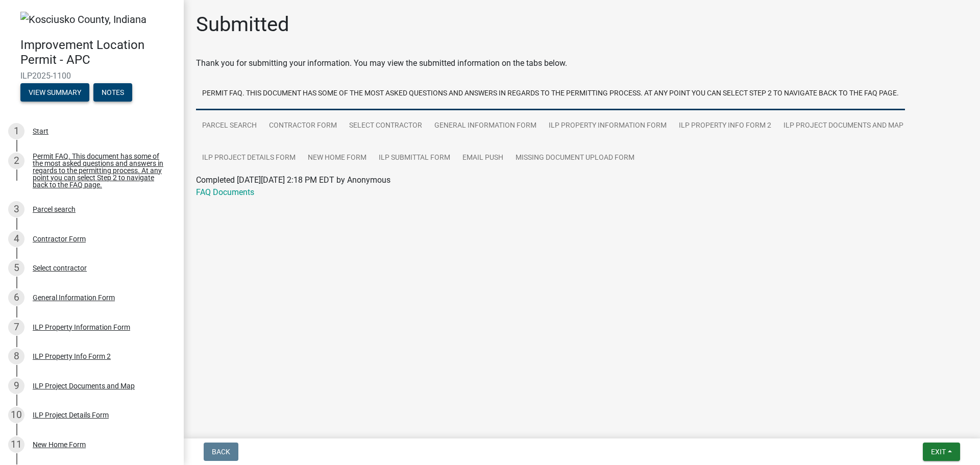 Image resolution: width=980 pixels, height=465 pixels. What do you see at coordinates (303, 126) in the screenshot?
I see `a: Contractor Form` at bounding box center [303, 126].